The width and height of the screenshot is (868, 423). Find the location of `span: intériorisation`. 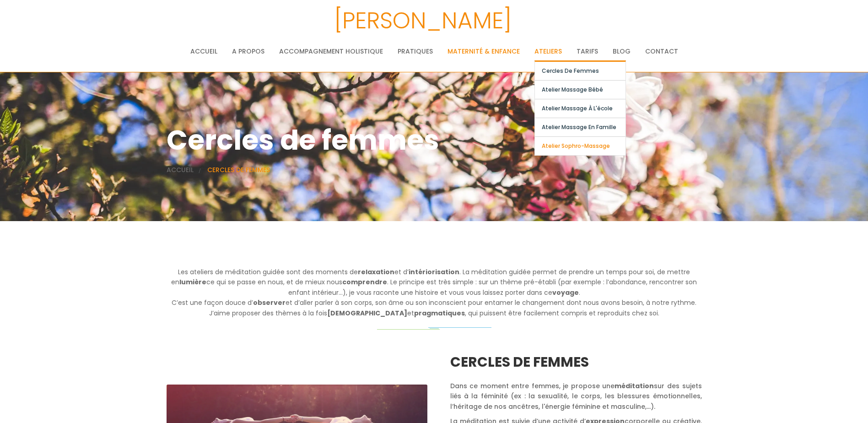

span: intériorisation is located at coordinates (434, 272).